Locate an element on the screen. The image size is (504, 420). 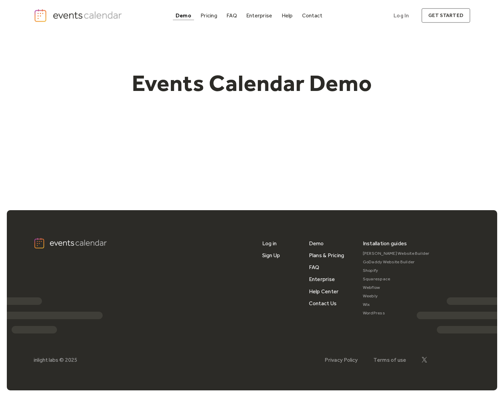
a: home is located at coordinates (79, 15).